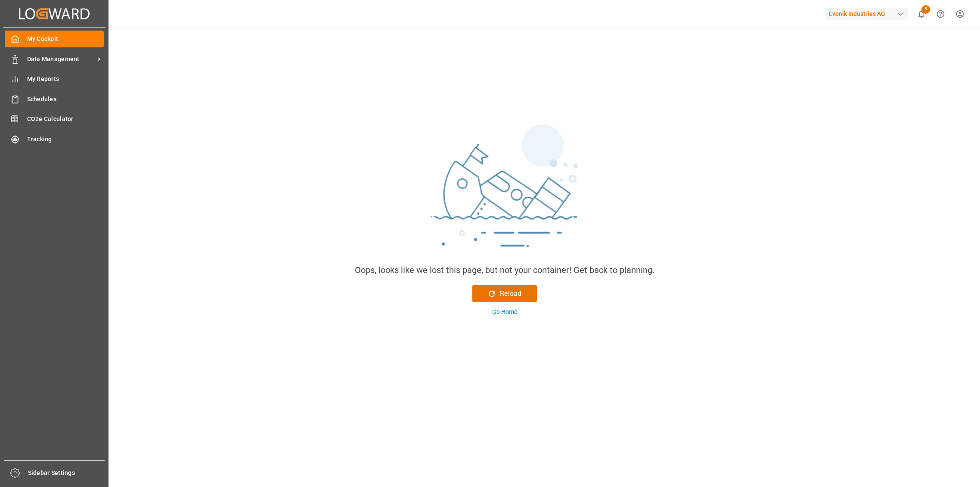 This screenshot has width=980, height=487. What do you see at coordinates (66, 79) in the screenshot?
I see `span: My Reports` at bounding box center [66, 79].